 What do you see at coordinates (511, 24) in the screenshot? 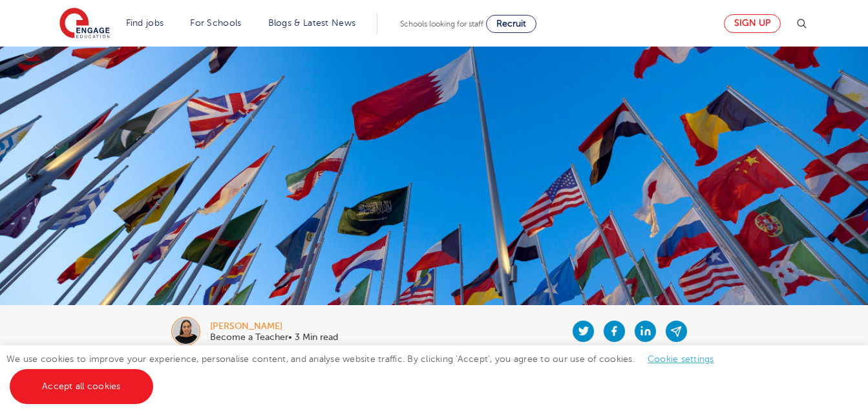
I see `a: Recruit` at bounding box center [511, 24].